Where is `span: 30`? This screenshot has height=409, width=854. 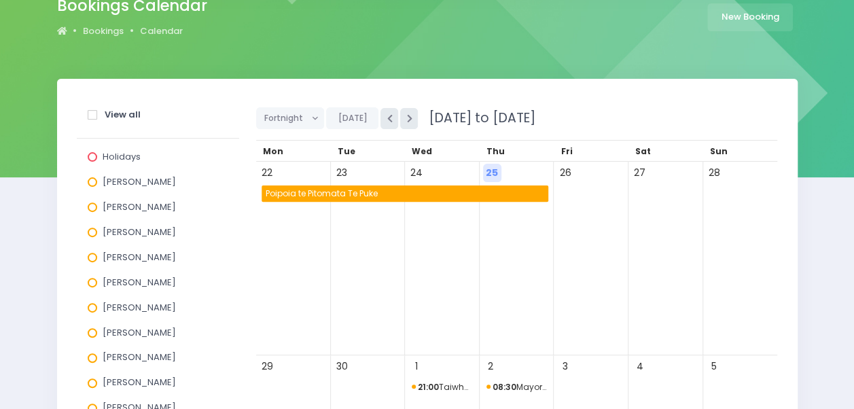
span: 30 is located at coordinates (342, 366).